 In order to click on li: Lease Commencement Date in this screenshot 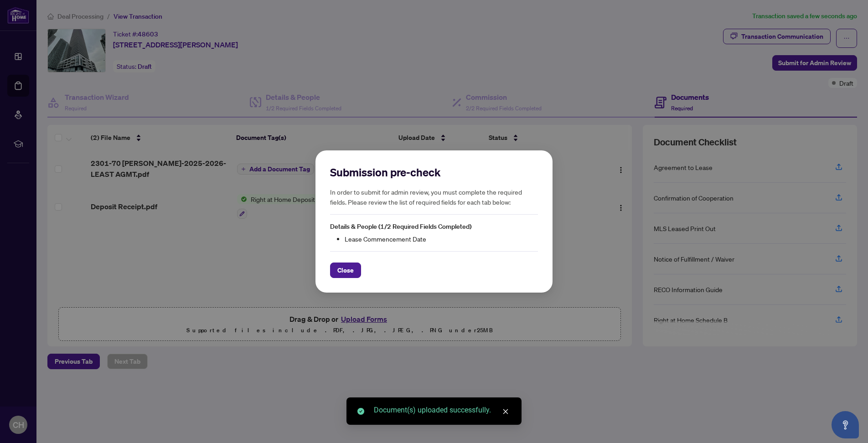, I will do `click(441, 239)`.